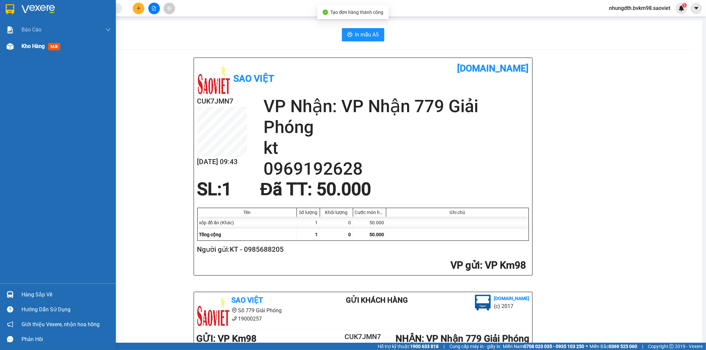 Image resolution: width=706 pixels, height=350 pixels. What do you see at coordinates (396, 117) in the screenshot?
I see `h2: VP Nhận: VP Nhận 779 Giải Phóng` at bounding box center [396, 117].